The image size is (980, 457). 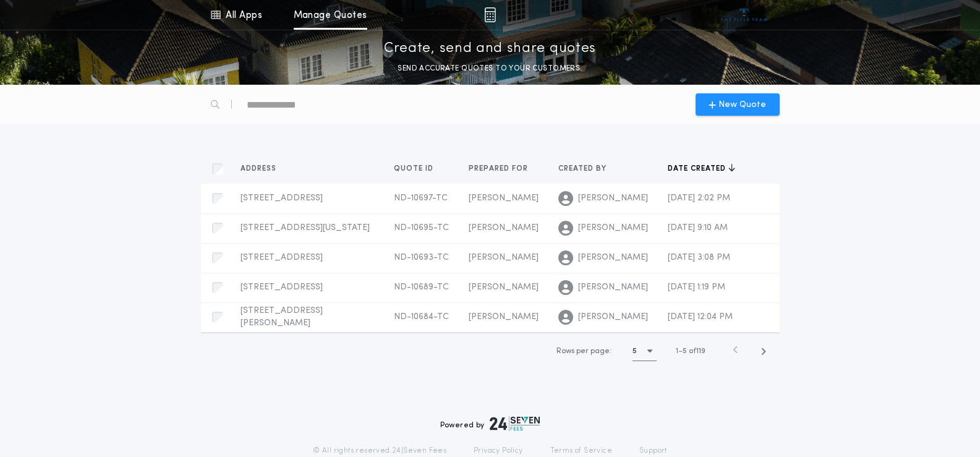 What do you see at coordinates (581, 450) in the screenshot?
I see `a: Terms of Service` at bounding box center [581, 450].